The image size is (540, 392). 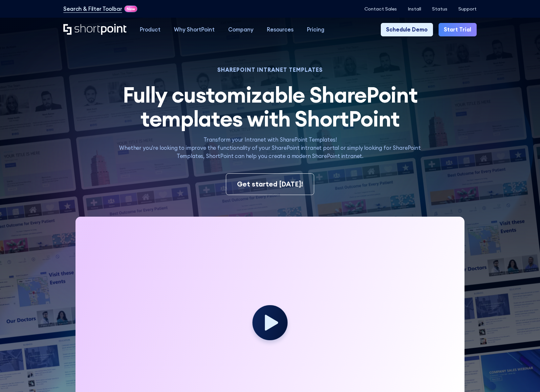 What do you see at coordinates (270, 106) in the screenshot?
I see `span: Fully customizable SharePoint templates with ShortPoint` at bounding box center [270, 106].